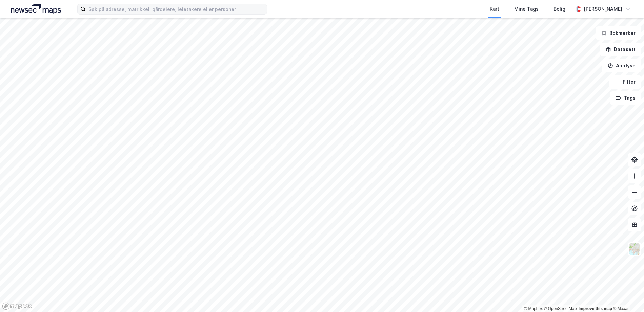 The image size is (644, 312). Describe the element at coordinates (36, 9) in the screenshot. I see `img: logo.a4113a55bc3d86da70a041830d287a7e.svg` at that location.